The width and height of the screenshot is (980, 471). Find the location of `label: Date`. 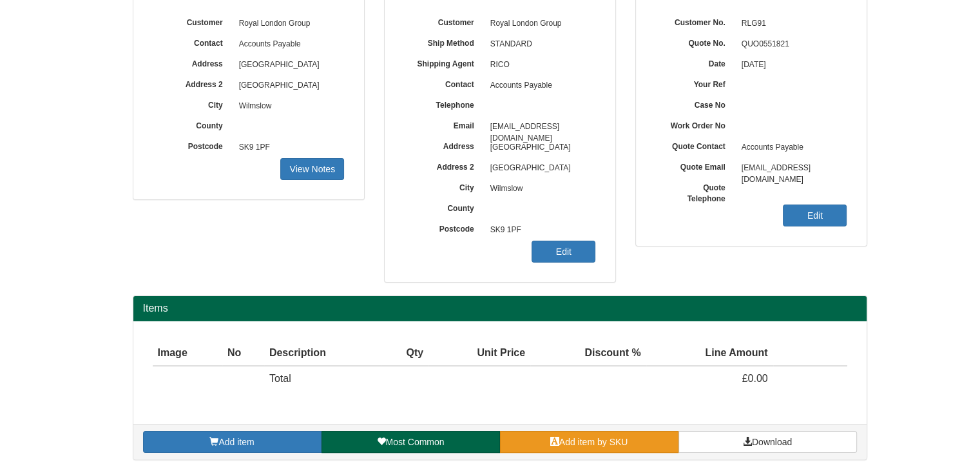

label: Date is located at coordinates (695, 62).